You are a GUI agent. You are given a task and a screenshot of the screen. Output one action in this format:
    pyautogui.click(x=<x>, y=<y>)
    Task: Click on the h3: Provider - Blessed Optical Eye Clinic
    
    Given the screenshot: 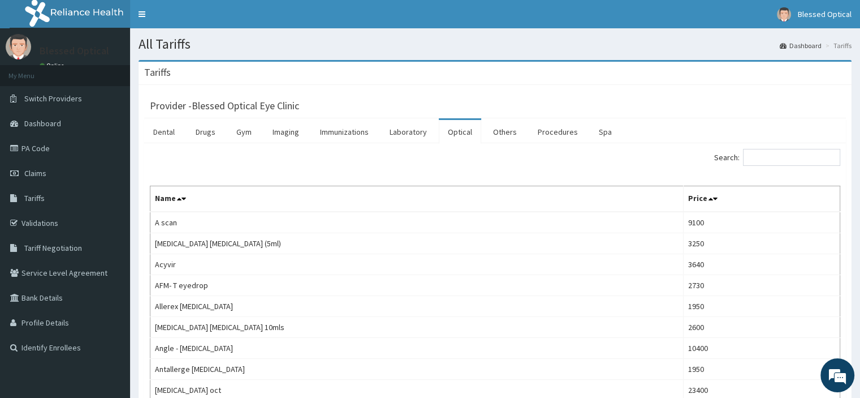 What is the action you would take?
    pyautogui.click(x=225, y=106)
    